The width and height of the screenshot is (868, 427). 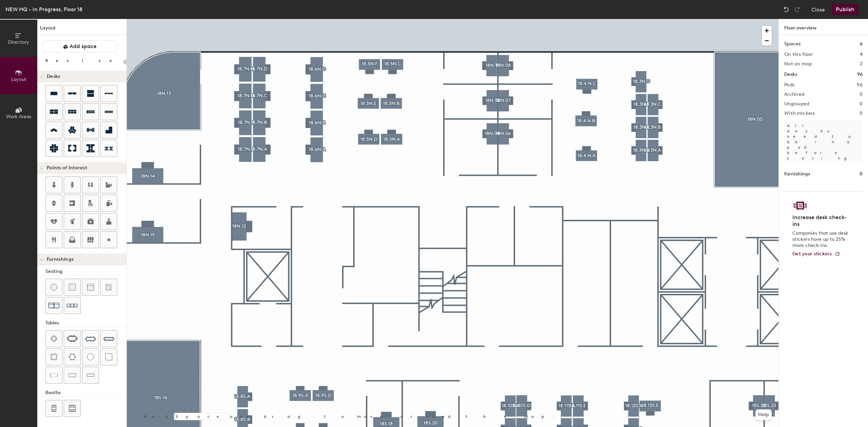 I want to click on div: Resize, so click(x=83, y=61).